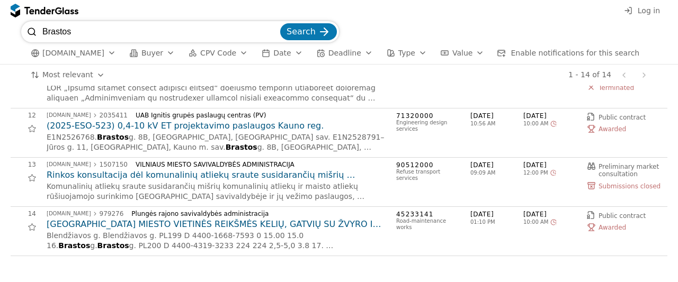 The image size is (678, 282). I want to click on span: Preliminary market consultation, so click(630, 171).